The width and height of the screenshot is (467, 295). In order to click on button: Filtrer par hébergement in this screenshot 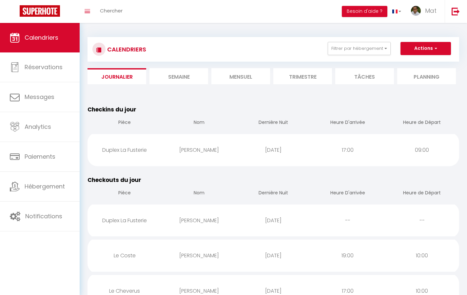, I will do `click(359, 49)`.